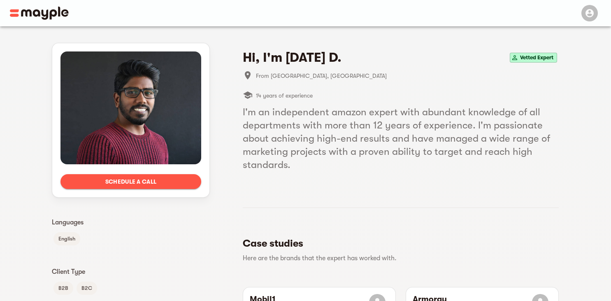  I want to click on img: Main logo, so click(39, 13).